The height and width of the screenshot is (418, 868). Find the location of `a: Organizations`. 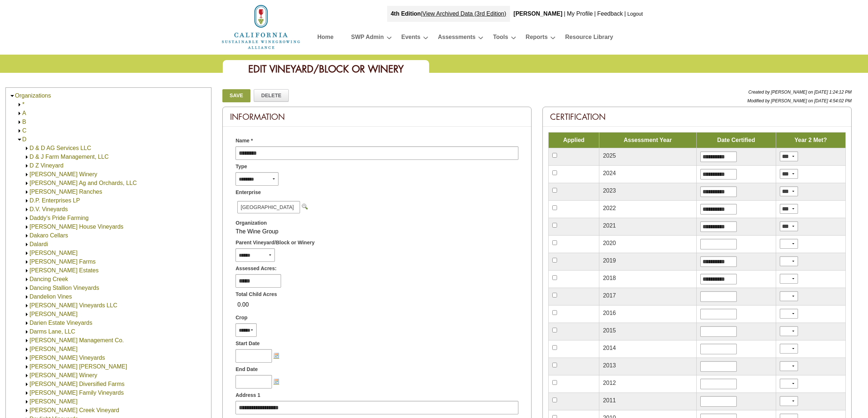

a: Organizations is located at coordinates (33, 95).